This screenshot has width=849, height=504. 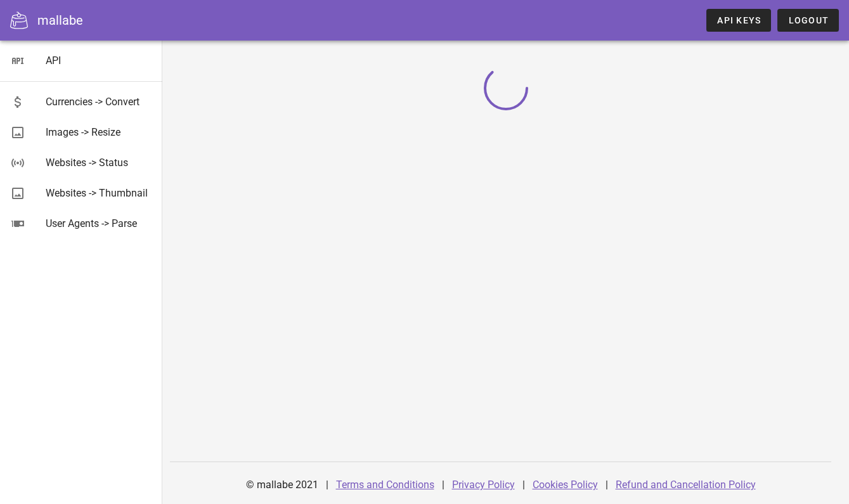 What do you see at coordinates (99, 101) in the screenshot?
I see `div: Currencies -> Convert` at bounding box center [99, 101].